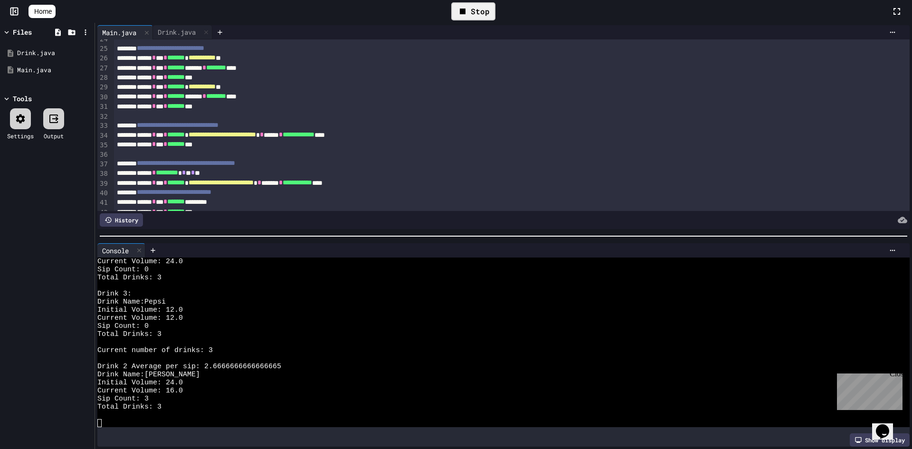 The image size is (912, 449). Describe the element at coordinates (123, 398) in the screenshot. I see `span: Sip Count: 3` at that location.